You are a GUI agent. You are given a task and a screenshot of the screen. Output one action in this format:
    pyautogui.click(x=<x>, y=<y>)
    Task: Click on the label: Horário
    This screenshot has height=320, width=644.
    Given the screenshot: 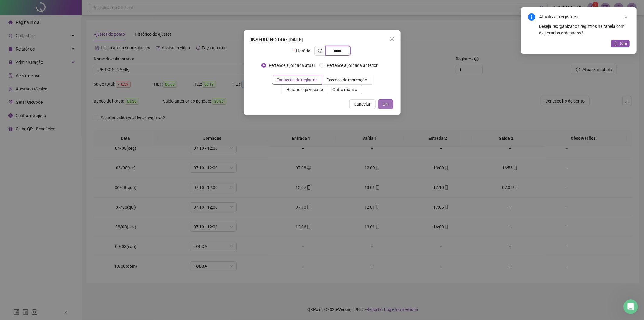 What is the action you would take?
    pyautogui.click(x=304, y=51)
    